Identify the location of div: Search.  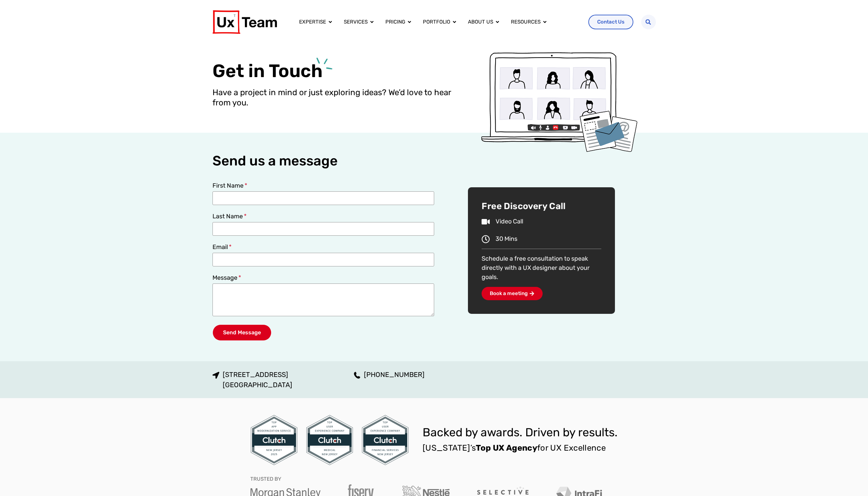
(648, 22).